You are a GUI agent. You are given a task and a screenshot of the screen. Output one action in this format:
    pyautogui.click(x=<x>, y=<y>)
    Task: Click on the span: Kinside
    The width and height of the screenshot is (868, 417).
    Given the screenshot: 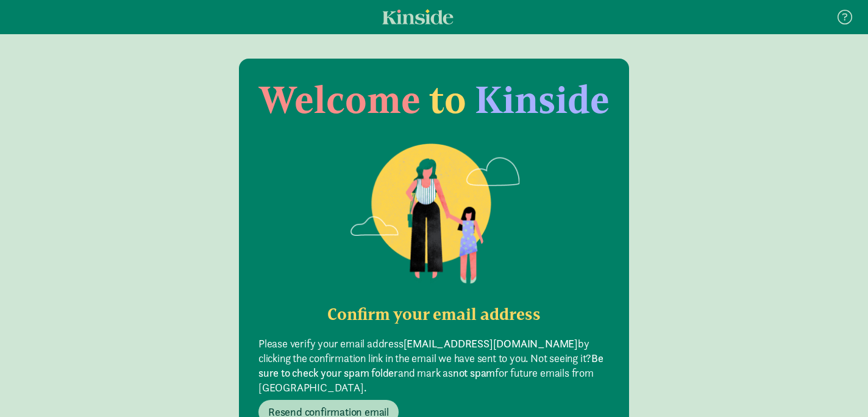 What is the action you would take?
    pyautogui.click(x=542, y=100)
    